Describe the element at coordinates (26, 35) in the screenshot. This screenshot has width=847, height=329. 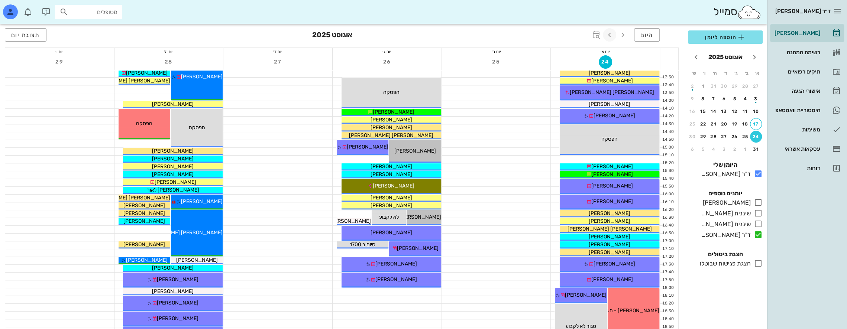
I see `button: תצוגת יום` at that location.